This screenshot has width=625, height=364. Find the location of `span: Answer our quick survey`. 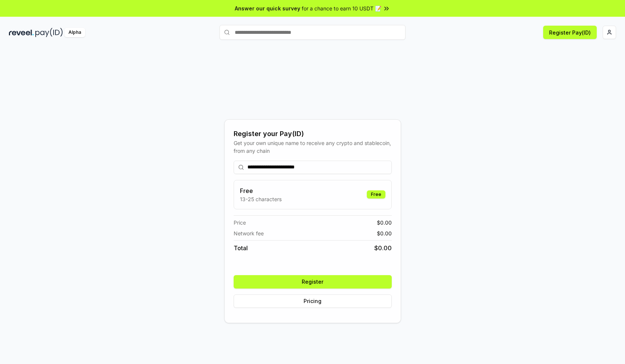

span: Answer our quick survey is located at coordinates (267, 8).